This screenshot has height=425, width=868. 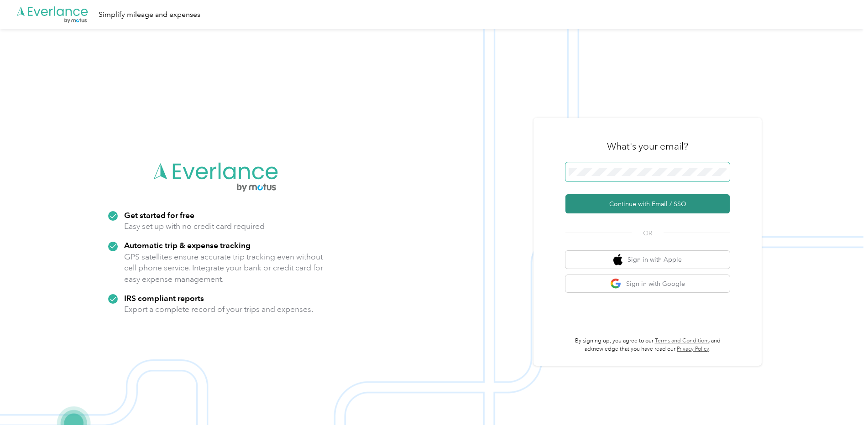 I want to click on img: apple logo, so click(x=618, y=260).